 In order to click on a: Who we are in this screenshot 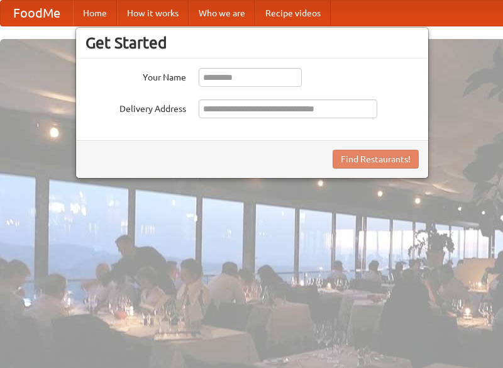, I will do `click(222, 13)`.